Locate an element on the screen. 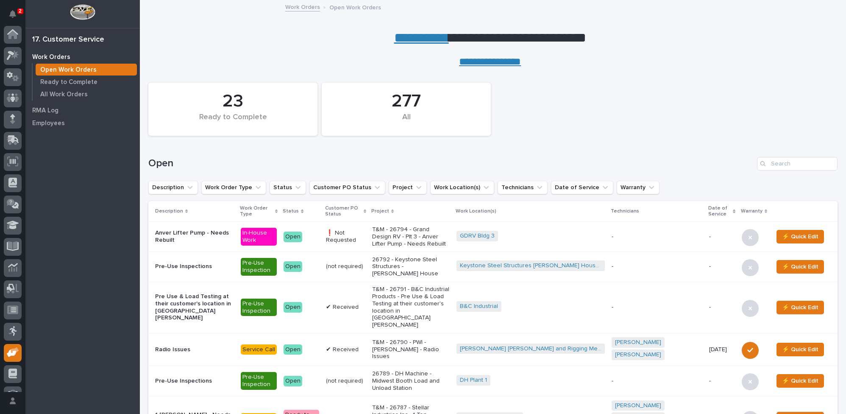  a: Ready to Complete is located at coordinates (86, 82).